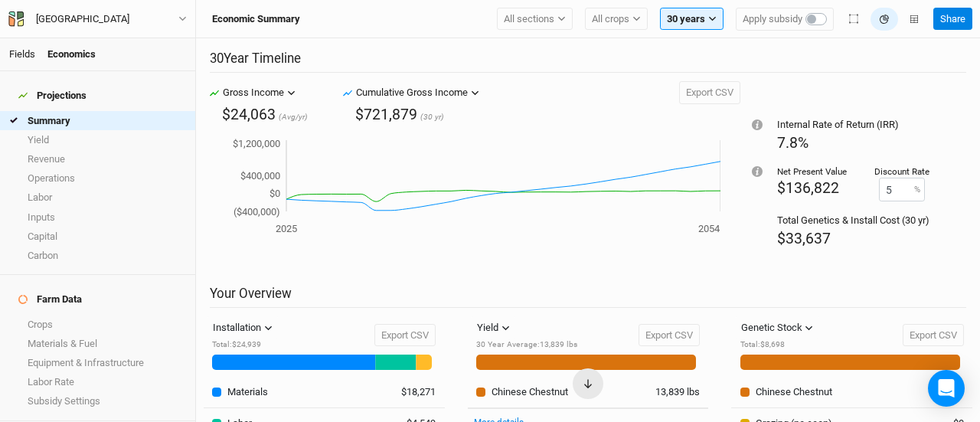 The image size is (980, 422). I want to click on tspan: 2054, so click(709, 229).